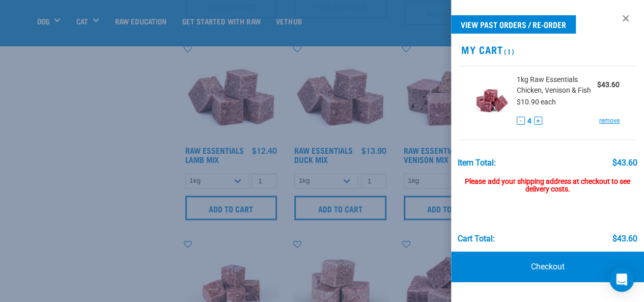 This screenshot has width=644, height=302. Describe the element at coordinates (609, 121) in the screenshot. I see `a: remove` at that location.